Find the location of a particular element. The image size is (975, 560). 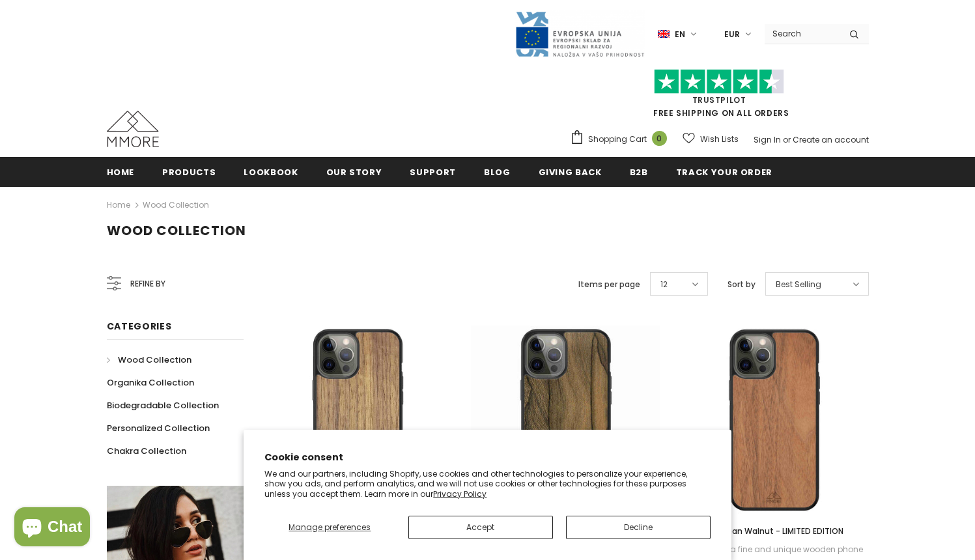

span: Lookbook is located at coordinates (270, 172).